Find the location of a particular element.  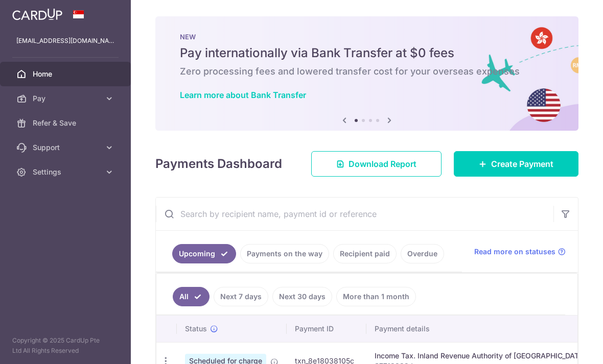

span: Status is located at coordinates (196, 329).